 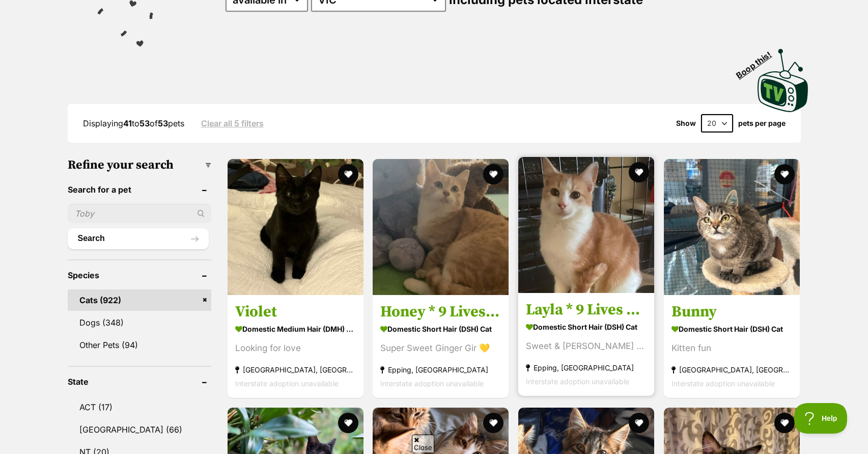 What do you see at coordinates (232, 123) in the screenshot?
I see `a: Clear all 5 filters` at bounding box center [232, 123].